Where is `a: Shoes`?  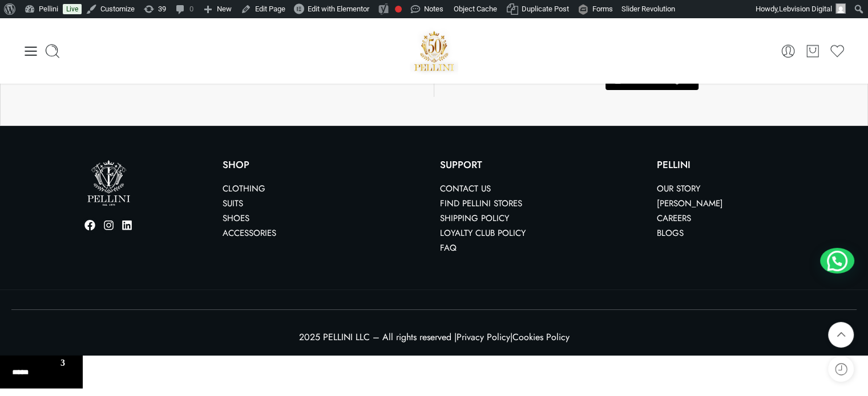
a: Shoes is located at coordinates (236, 218).